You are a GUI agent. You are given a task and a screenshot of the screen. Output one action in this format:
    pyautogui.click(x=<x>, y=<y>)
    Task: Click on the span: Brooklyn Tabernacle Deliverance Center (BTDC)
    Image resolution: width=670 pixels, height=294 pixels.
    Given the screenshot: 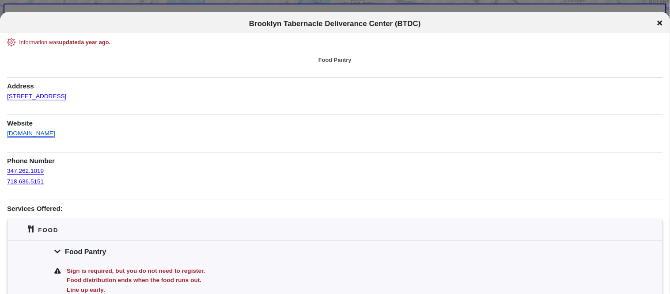 What is the action you would take?
    pyautogui.click(x=335, y=23)
    